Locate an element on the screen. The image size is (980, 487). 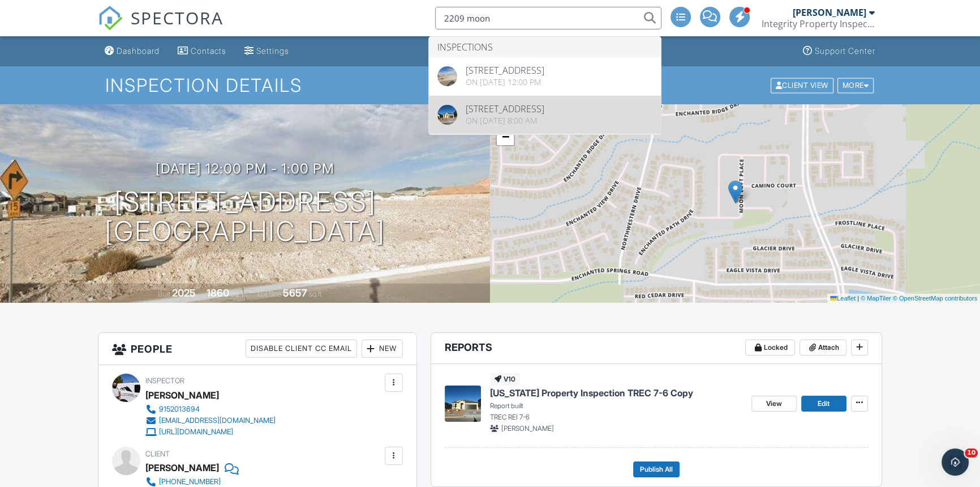
div: 9152013694 is located at coordinates (179, 409).